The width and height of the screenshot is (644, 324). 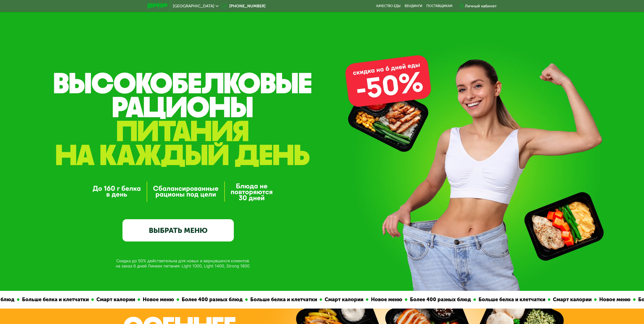 I want to click on a: ВЫБРАТЬ МЕНЮ, so click(x=178, y=230).